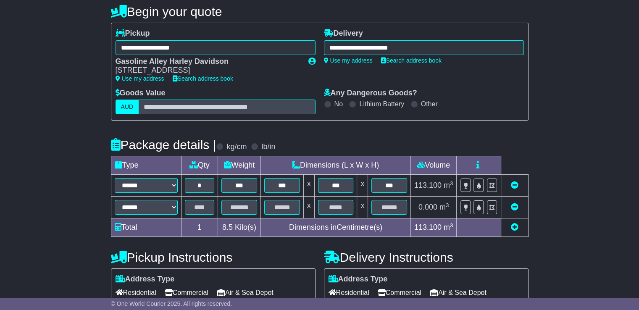  Describe the element at coordinates (343, 34) in the screenshot. I see `label: Delivery` at that location.